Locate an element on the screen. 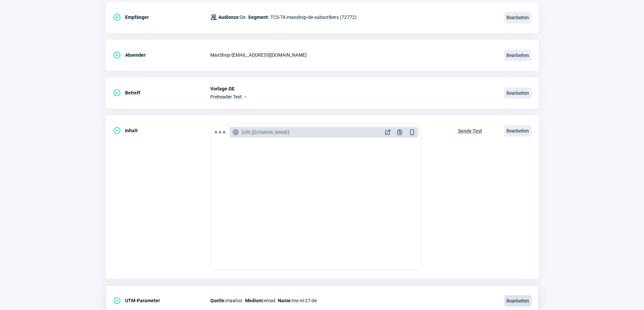 This screenshot has width=644, height=310. span: maatoo is located at coordinates (226, 301).